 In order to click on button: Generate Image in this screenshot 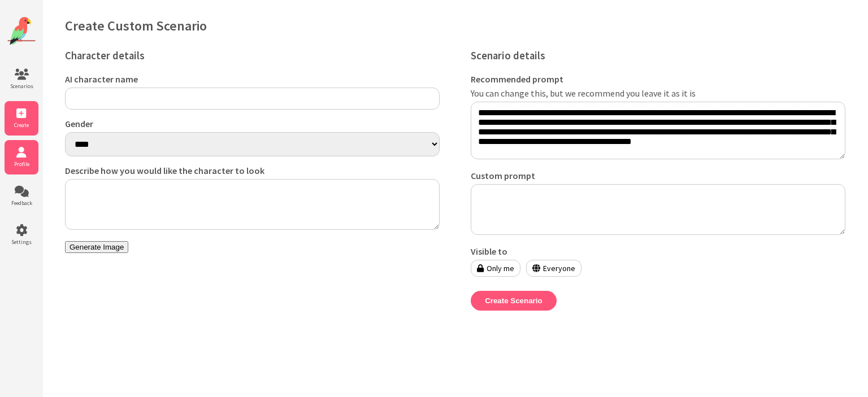, I will do `click(96, 247)`.